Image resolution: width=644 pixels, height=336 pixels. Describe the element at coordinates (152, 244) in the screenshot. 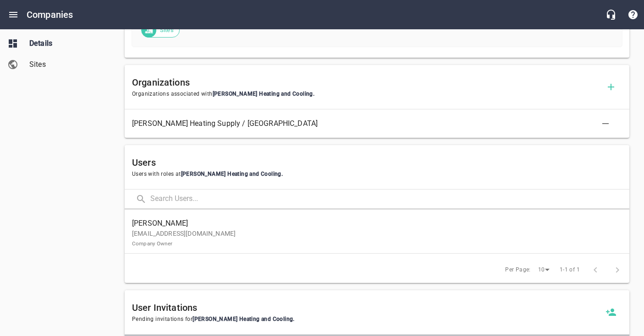

I see `small: Company Owner` at that location.